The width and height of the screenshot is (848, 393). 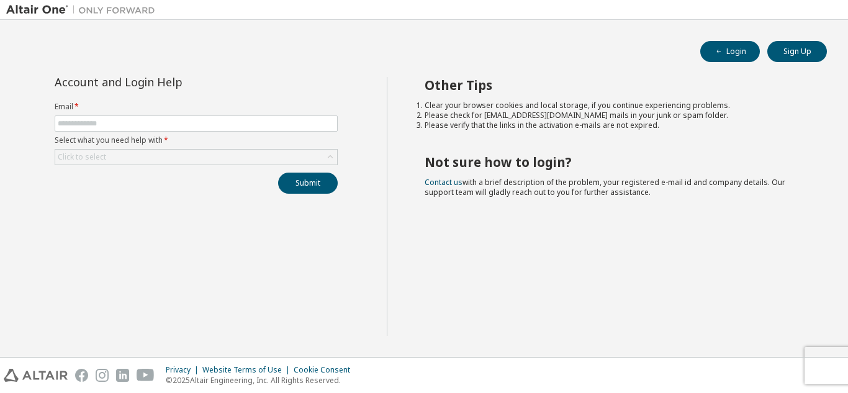 What do you see at coordinates (615, 85) in the screenshot?
I see `h2: Other Tips` at bounding box center [615, 85].